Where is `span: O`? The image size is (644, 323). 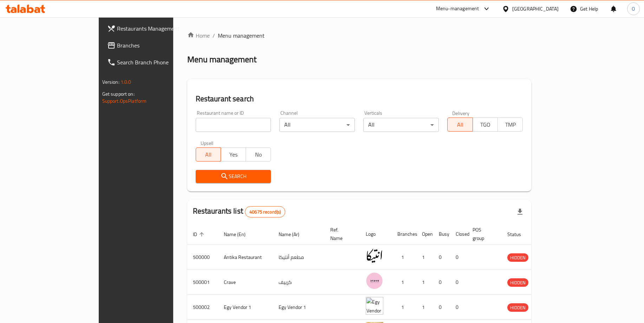
span: O is located at coordinates (633, 9).